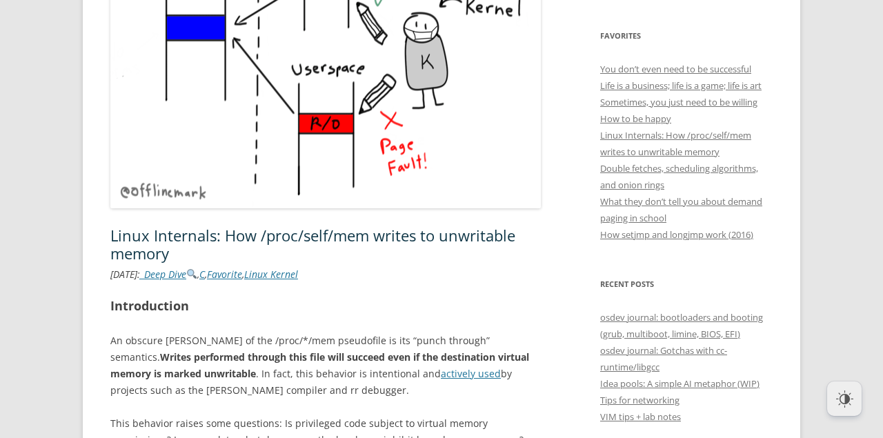  What do you see at coordinates (682, 326) in the screenshot?
I see `a: osdev journal: bootloaders and booting (grub, multiboot, limine, BIOS, EFI)` at bounding box center [682, 326].